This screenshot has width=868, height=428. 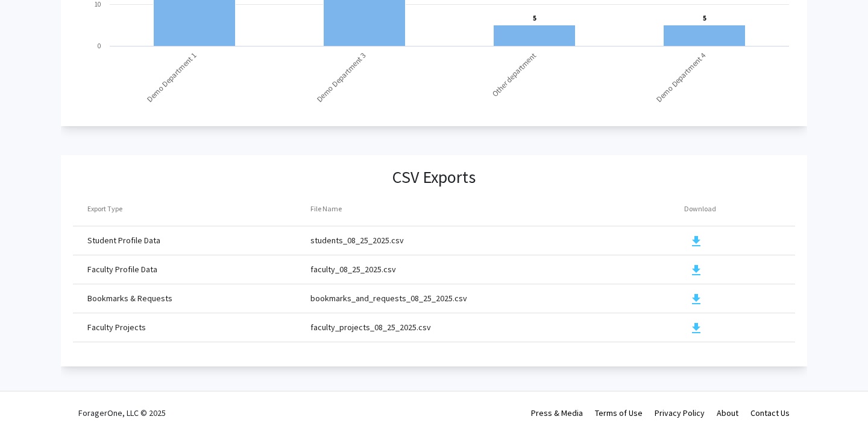 What do you see at coordinates (171, 77) in the screenshot?
I see `text: Demo Department 1` at bounding box center [171, 77].